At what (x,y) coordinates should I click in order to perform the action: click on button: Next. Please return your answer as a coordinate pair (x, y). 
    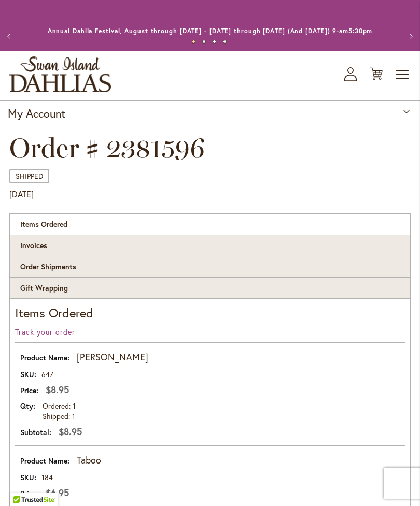
    Looking at the image, I should click on (410, 36).